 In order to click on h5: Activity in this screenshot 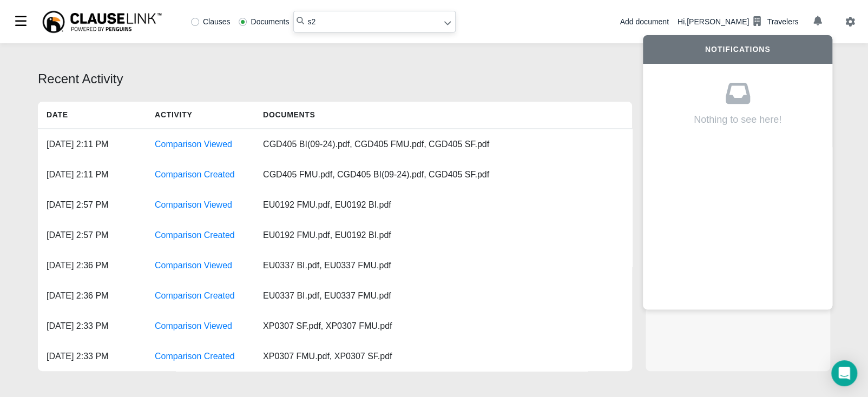, I will do `click(200, 115)`.